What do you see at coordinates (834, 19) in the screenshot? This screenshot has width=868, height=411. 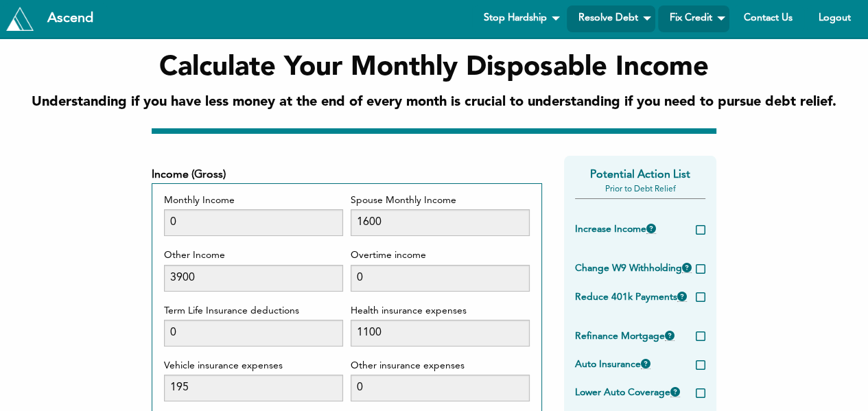 I see `a: Logout` at bounding box center [834, 19].